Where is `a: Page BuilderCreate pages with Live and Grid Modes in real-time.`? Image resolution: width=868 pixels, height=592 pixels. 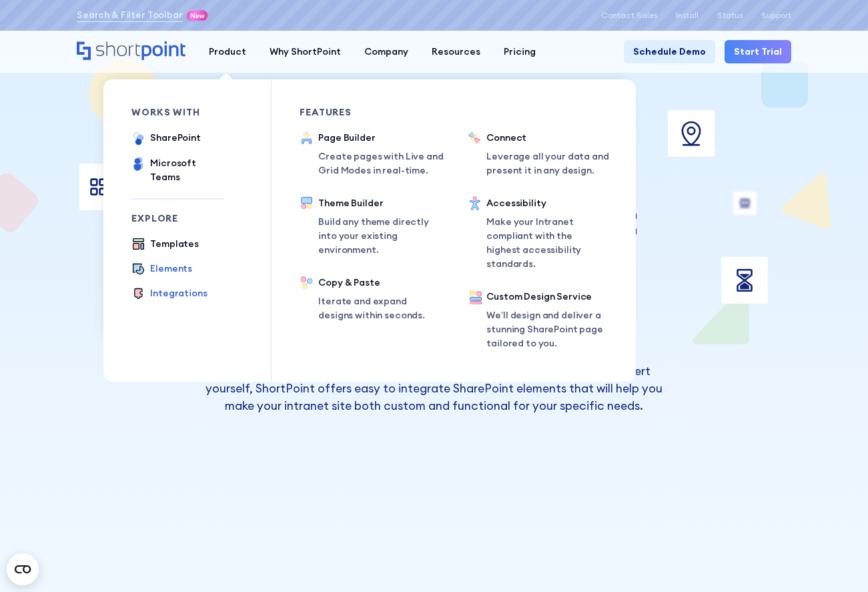 a: Page BuilderCreate pages with Live and Grid Modes in real-time. is located at coordinates (375, 154).